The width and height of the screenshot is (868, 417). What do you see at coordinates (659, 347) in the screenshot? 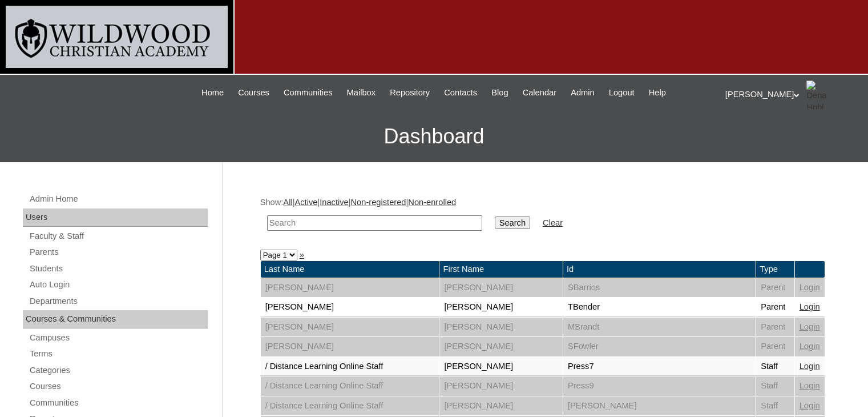
I see `td: SFowler` at bounding box center [659, 347].